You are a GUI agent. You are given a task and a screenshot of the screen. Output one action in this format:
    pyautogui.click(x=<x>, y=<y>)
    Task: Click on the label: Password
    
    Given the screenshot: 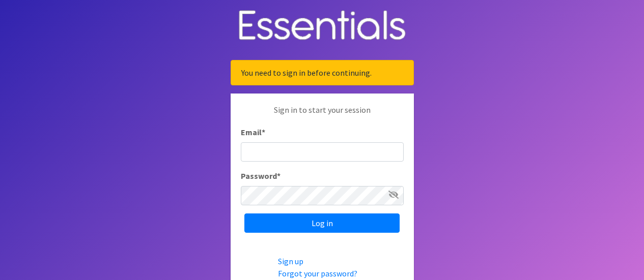 What is the action you would take?
    pyautogui.click(x=261, y=176)
    